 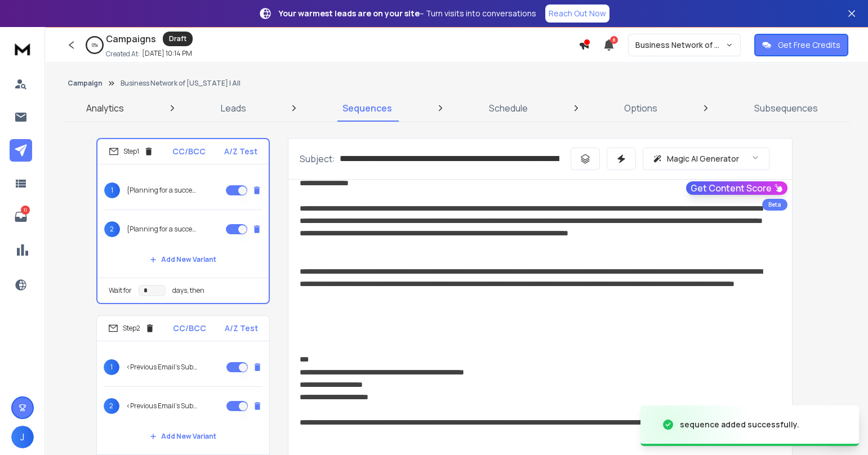 What do you see at coordinates (577, 14) in the screenshot?
I see `a: Reach Out Now` at bounding box center [577, 14].